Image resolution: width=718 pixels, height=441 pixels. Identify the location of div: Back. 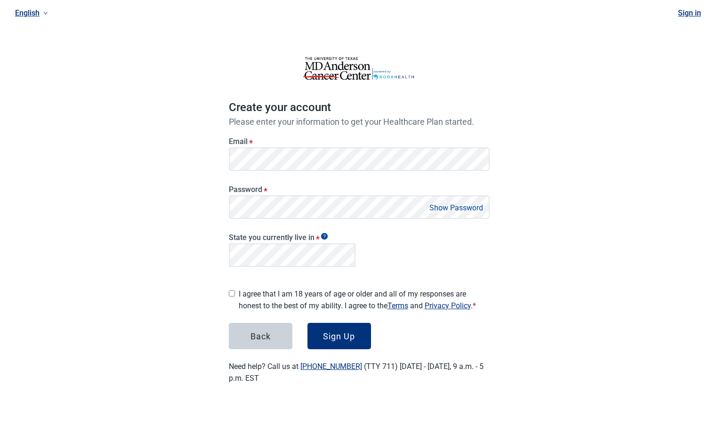
(260, 336).